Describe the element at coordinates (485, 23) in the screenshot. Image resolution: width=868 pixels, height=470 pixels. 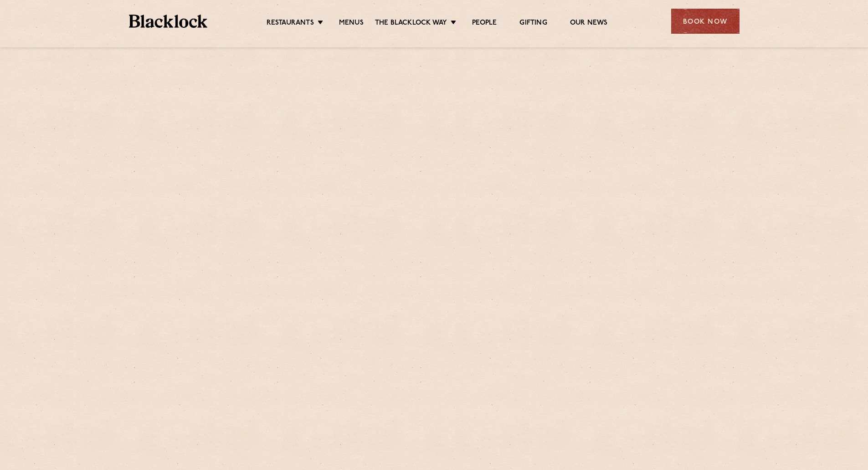
I see `a: People` at that location.